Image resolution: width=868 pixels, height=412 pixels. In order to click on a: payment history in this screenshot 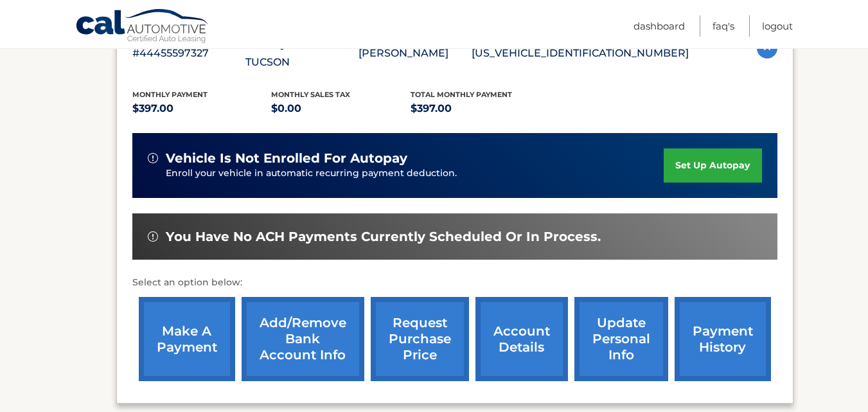, I will do `click(722, 339)`.